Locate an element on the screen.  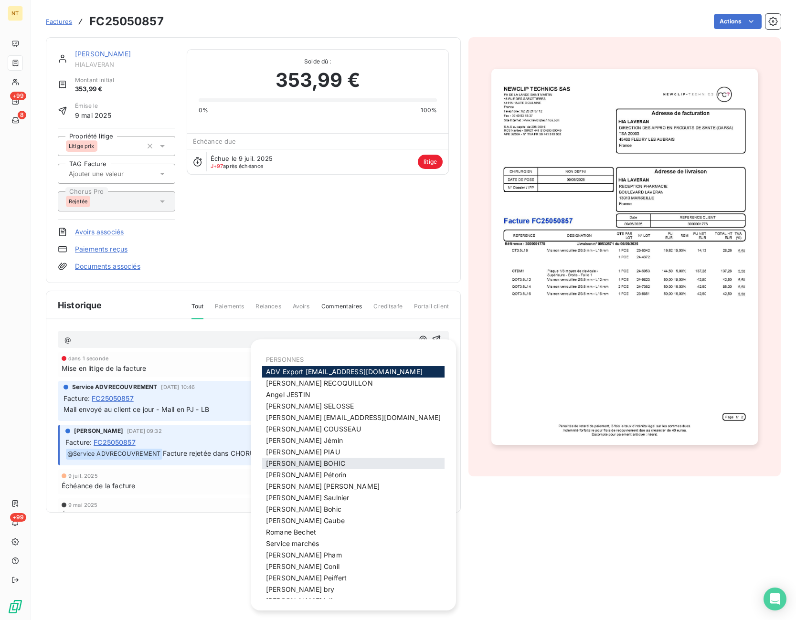
button: Actions is located at coordinates (738, 21).